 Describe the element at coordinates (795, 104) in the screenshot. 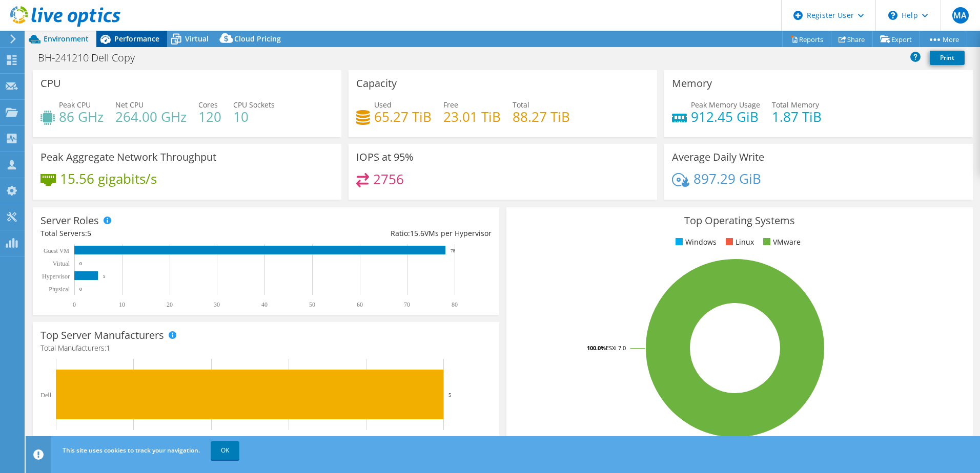

I see `span: Total Memory` at that location.